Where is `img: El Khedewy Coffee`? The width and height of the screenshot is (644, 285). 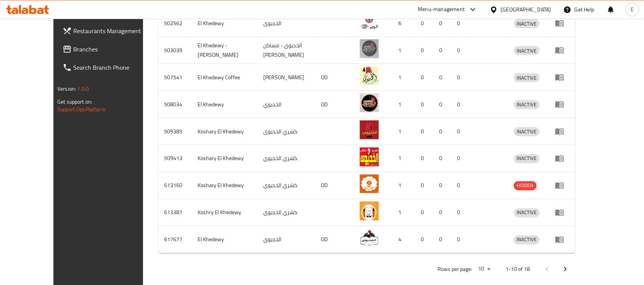
img: El Khedewy Coffee is located at coordinates (369, 76).